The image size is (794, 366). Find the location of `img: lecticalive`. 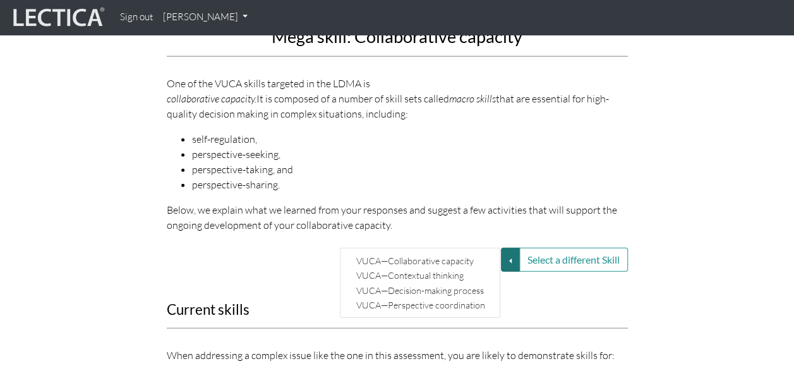

img: lecticalive is located at coordinates (57, 18).